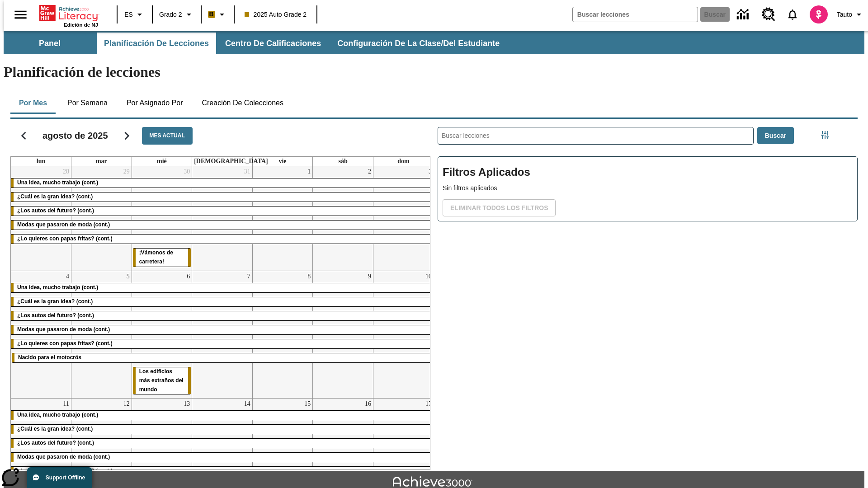 The height and width of the screenshot is (488, 868). What do you see at coordinates (274, 43) in the screenshot?
I see `button: Centro de calificaciones` at bounding box center [274, 43].